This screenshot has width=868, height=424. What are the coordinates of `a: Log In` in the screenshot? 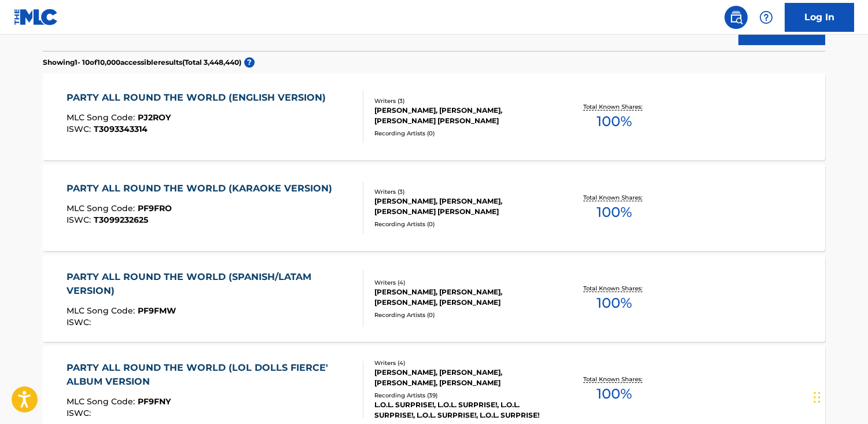 It's located at (820, 17).